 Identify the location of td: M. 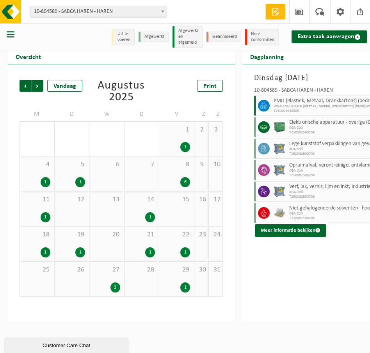
(37, 114).